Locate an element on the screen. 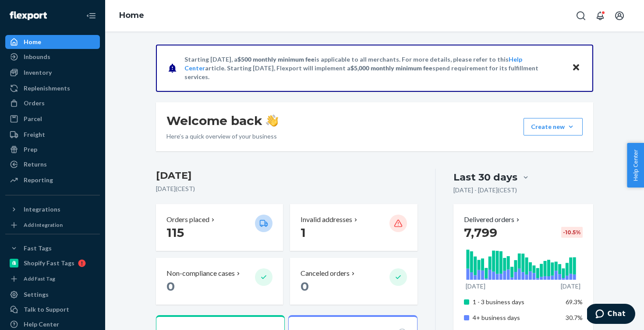 The width and height of the screenshot is (644, 330). div: Orders is located at coordinates (34, 103).